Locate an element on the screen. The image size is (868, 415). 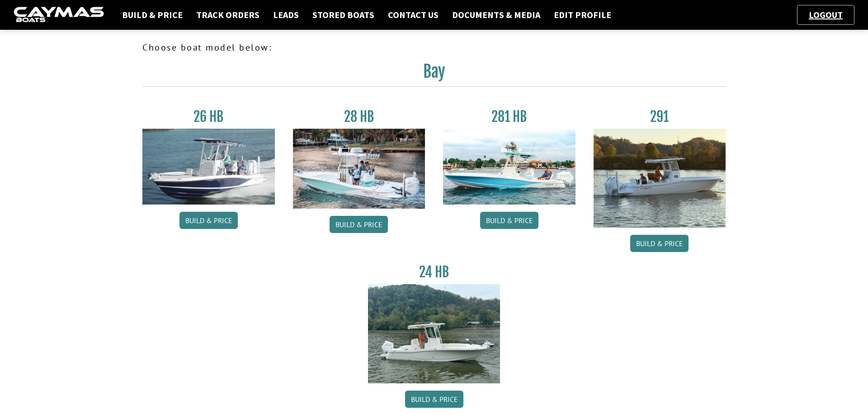
a: Track Orders is located at coordinates (228, 15).